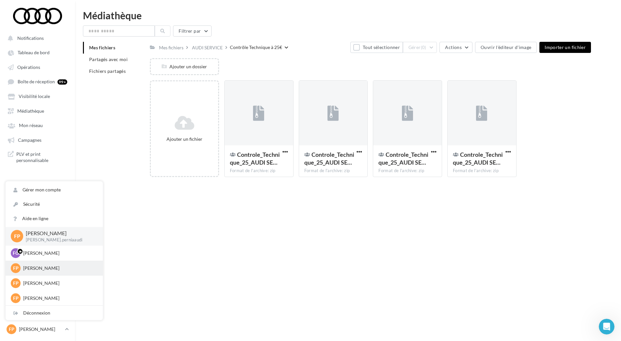 The image size is (621, 341). I want to click on a: Boîte de réception 99+, so click(38, 81).